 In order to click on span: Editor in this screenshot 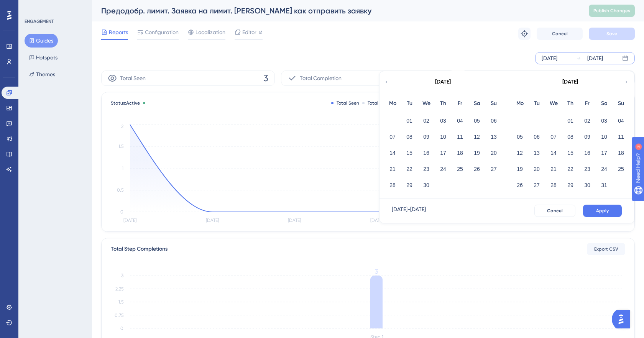, I will do `click(249, 32)`.